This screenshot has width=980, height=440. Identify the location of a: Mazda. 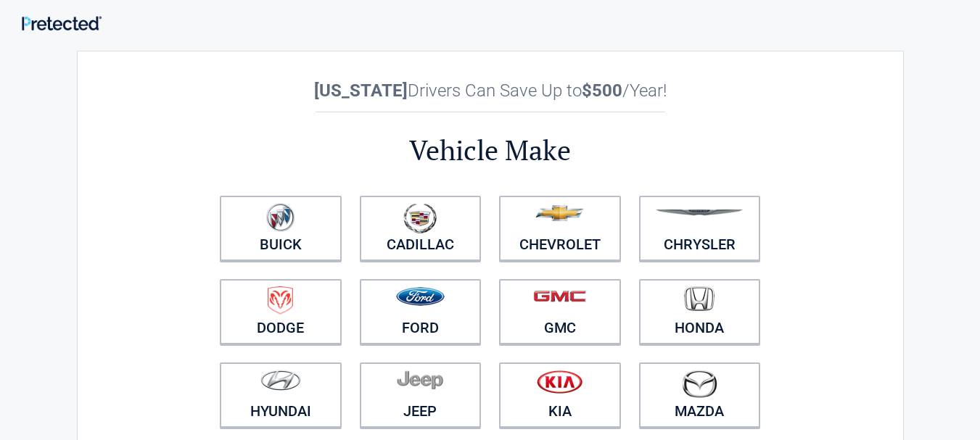
(700, 395).